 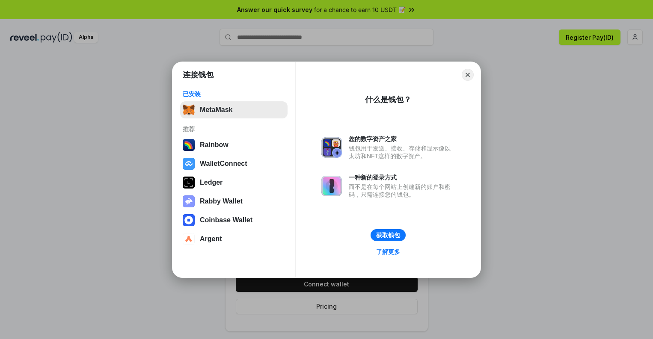 What do you see at coordinates (221, 201) in the screenshot?
I see `div: Rabby Wallet` at bounding box center [221, 201].